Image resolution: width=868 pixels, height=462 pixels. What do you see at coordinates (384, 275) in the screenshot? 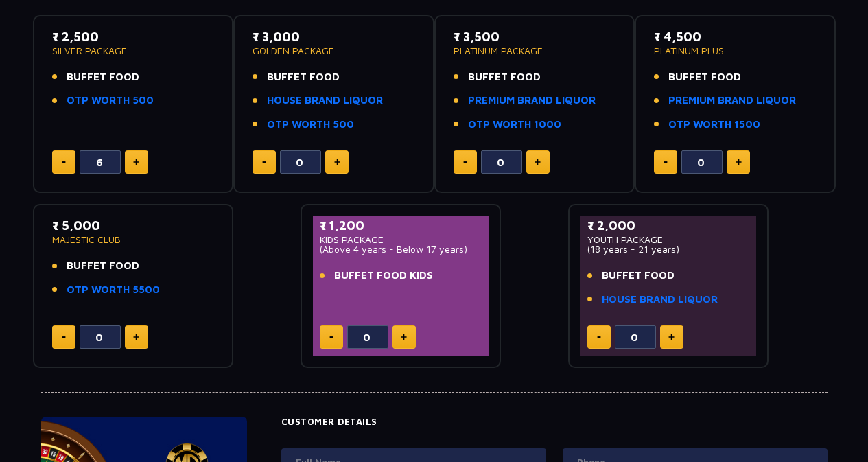
I see `span: BUFFET FOOD KIDS` at bounding box center [384, 275].